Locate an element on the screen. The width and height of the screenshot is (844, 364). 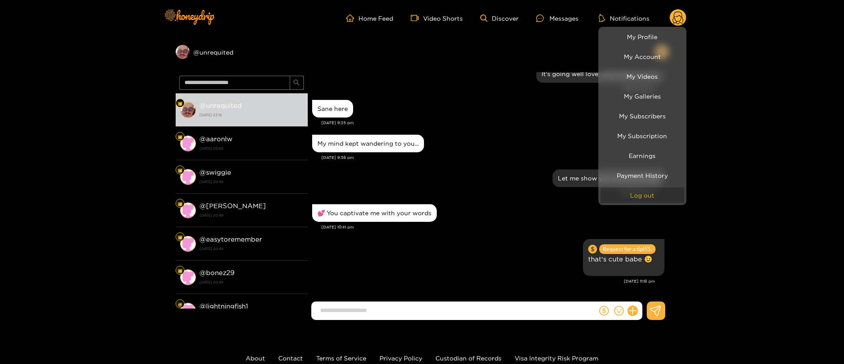
button: Log out is located at coordinates (642, 195).